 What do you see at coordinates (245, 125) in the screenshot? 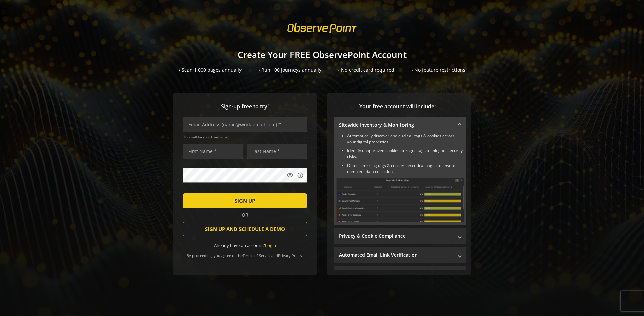
I see `input: Email Address (name@work-email.com) *` at bounding box center [245, 125].